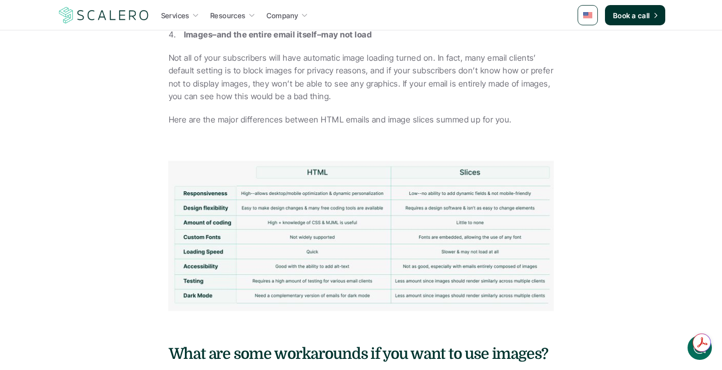 Image resolution: width=722 pixels, height=370 pixels. What do you see at coordinates (631, 15) in the screenshot?
I see `p: Book a call` at bounding box center [631, 15].